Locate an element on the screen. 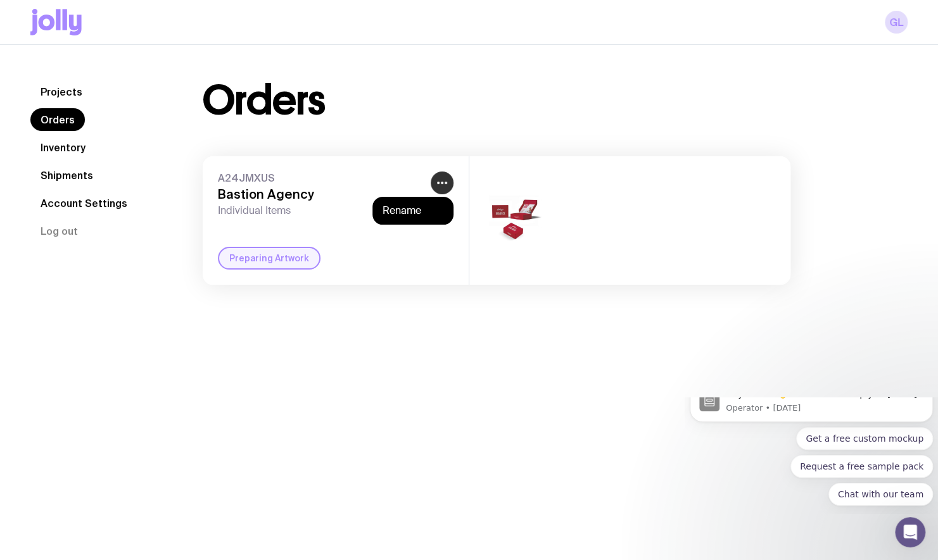 This screenshot has width=938, height=560. p: Message from Operator, sent 3w ago is located at coordinates (140, 11).